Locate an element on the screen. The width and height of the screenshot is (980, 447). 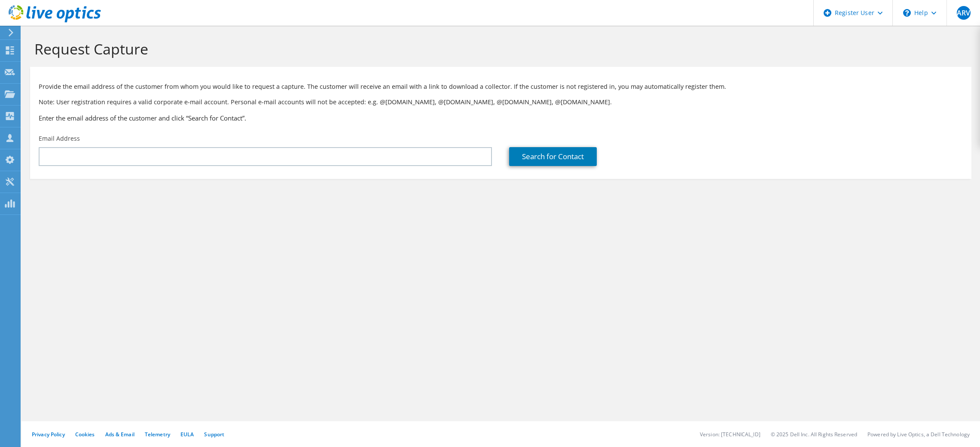
label: Email Address is located at coordinates (59, 139).